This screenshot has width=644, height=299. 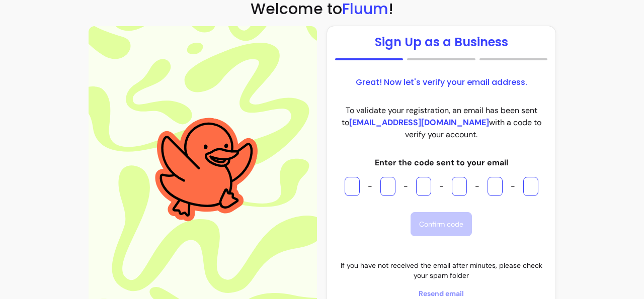 I want to click on span: Resend email, so click(x=441, y=294).